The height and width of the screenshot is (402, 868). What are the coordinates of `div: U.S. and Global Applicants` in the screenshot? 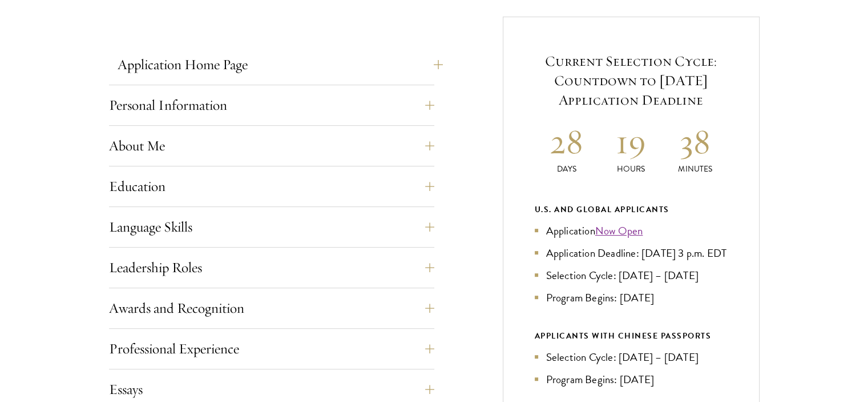 It's located at (631, 209).